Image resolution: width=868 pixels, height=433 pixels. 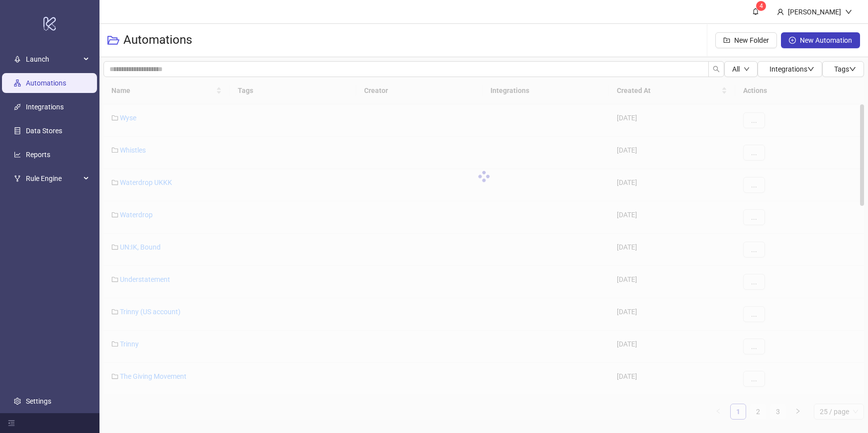 I want to click on span: bell, so click(x=755, y=12).